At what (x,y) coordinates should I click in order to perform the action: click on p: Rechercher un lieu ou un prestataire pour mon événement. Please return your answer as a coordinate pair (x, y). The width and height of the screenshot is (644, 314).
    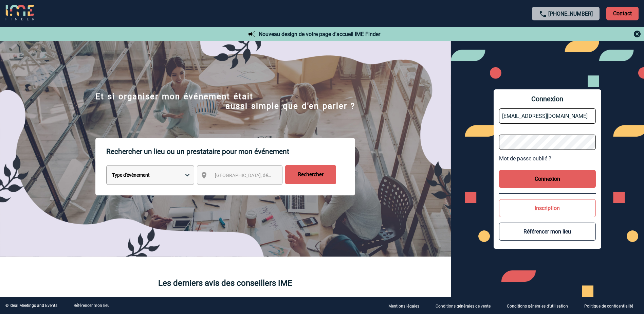
    Looking at the image, I should click on (231, 151).